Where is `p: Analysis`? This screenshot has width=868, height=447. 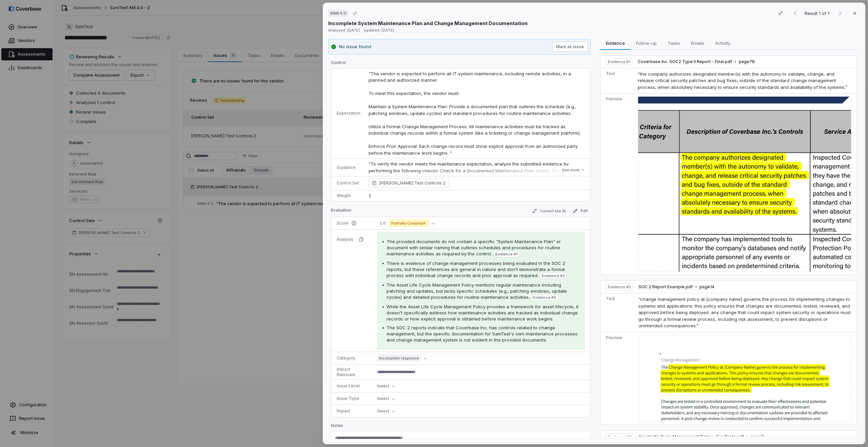
p: Analysis is located at coordinates (345, 240).